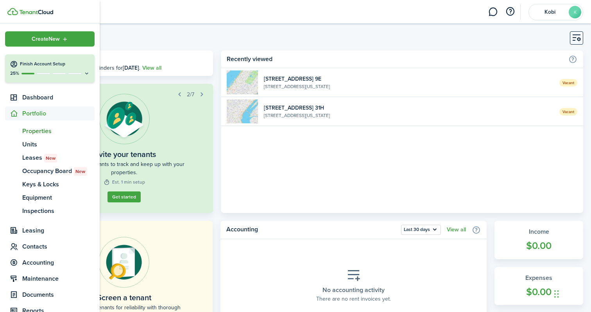 This screenshot has height=312, width=591. Describe the element at coordinates (50, 131) in the screenshot. I see `a: Properties` at that location.